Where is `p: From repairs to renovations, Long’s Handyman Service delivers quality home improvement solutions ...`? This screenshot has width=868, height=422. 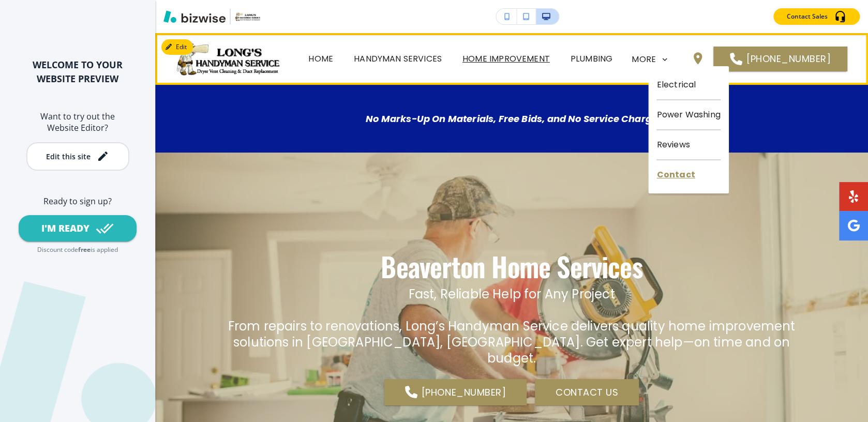
p: From repairs to renovations, Long’s Handyman Service delivers quality home improvement solutions ... is located at coordinates (511, 343).